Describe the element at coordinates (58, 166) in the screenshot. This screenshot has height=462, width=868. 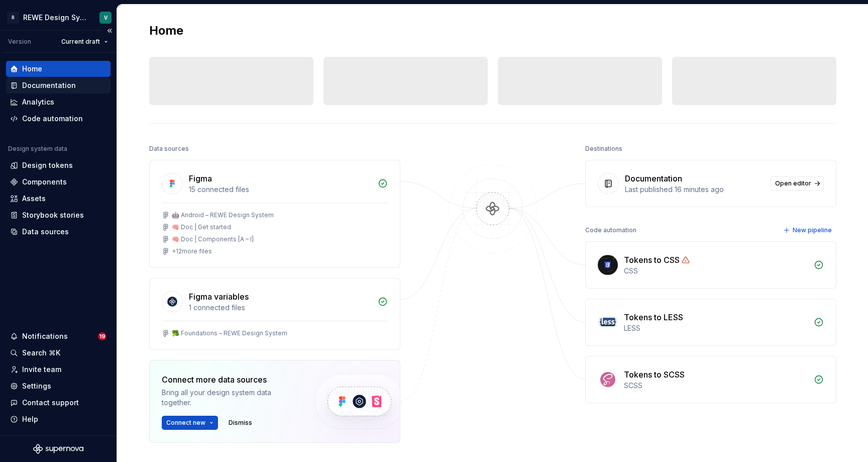
I see `a: Design tokens` at that location.